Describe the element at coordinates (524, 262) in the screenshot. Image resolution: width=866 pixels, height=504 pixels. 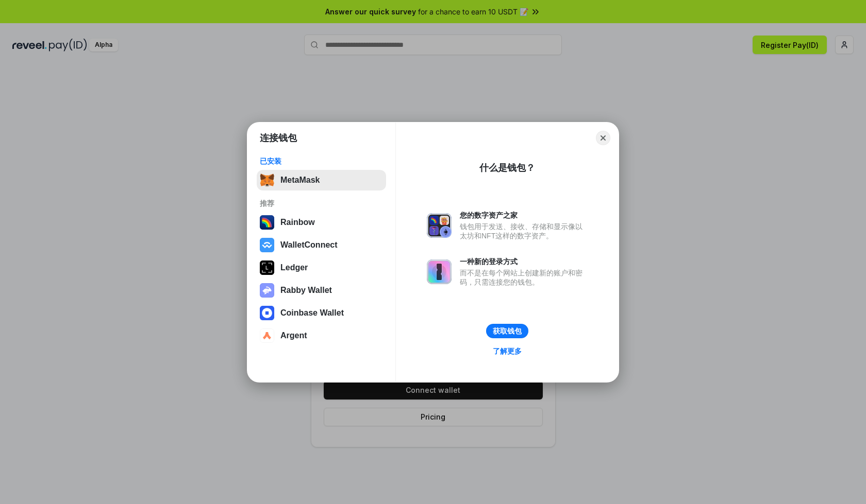
I see `div: 一种新的登录方式` at that location.